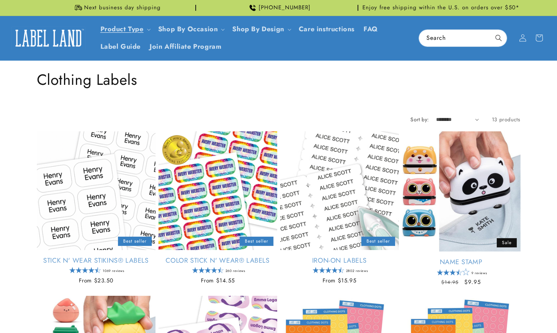 The image size is (557, 333). Describe the element at coordinates (96, 261) in the screenshot. I see `a: Stick N' Wear Stikins® Labels` at that location.